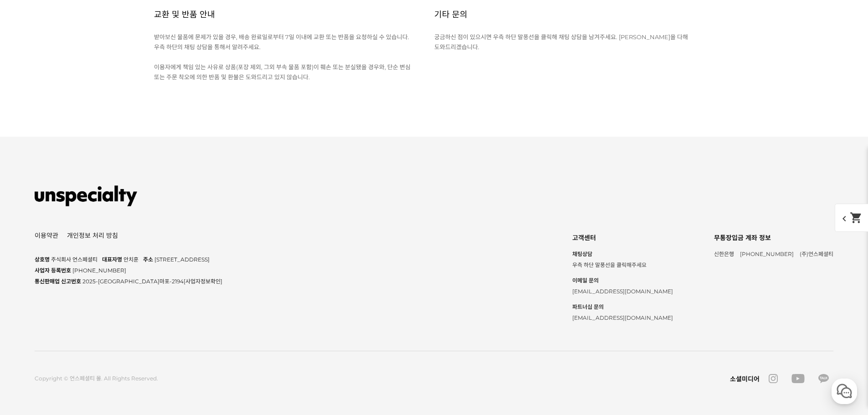  I want to click on a: kakao, so click(823, 379).